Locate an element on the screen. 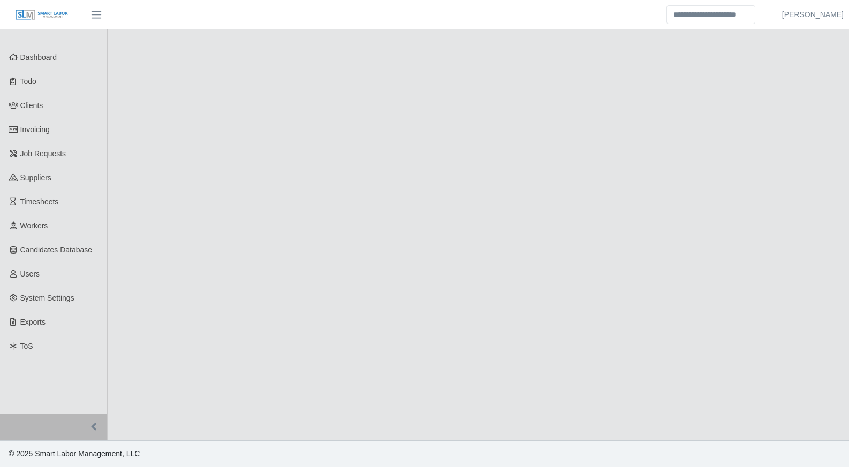  span: Candidates Database is located at coordinates (56, 250).